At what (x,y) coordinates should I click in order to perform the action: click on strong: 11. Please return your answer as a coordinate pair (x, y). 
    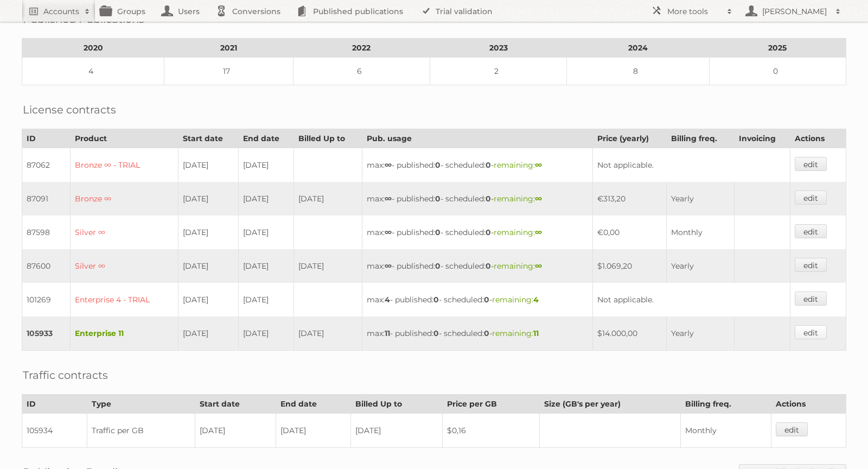
    Looking at the image, I should click on (536, 333).